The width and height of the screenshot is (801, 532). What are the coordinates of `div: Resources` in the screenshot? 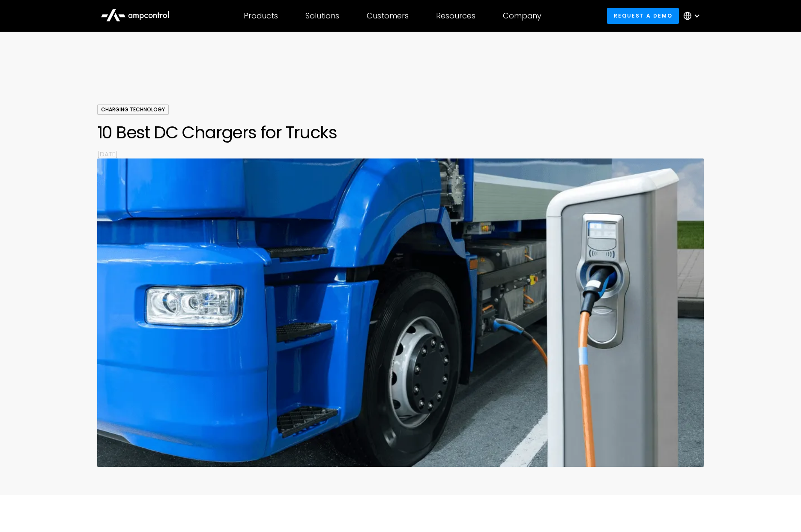 It's located at (456, 16).